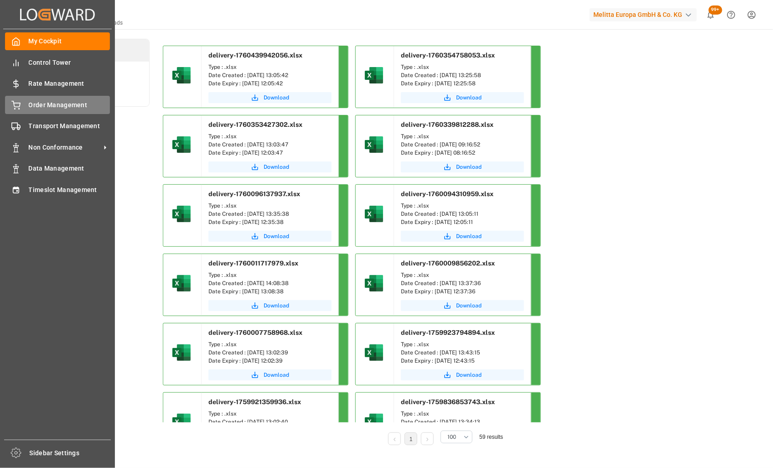 The image size is (773, 468). What do you see at coordinates (448, 402) in the screenshot?
I see `span: delivery-1759836853743.xlsx` at bounding box center [448, 402].